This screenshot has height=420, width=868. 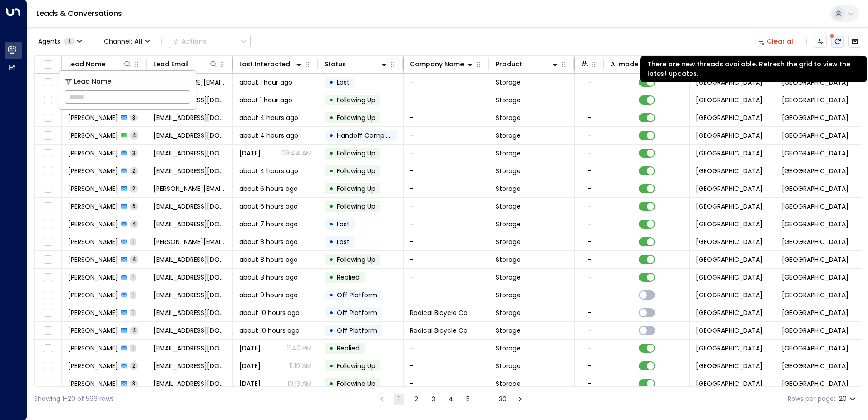 What do you see at coordinates (190, 42) in the screenshot?
I see `div: Actions` at bounding box center [190, 42].